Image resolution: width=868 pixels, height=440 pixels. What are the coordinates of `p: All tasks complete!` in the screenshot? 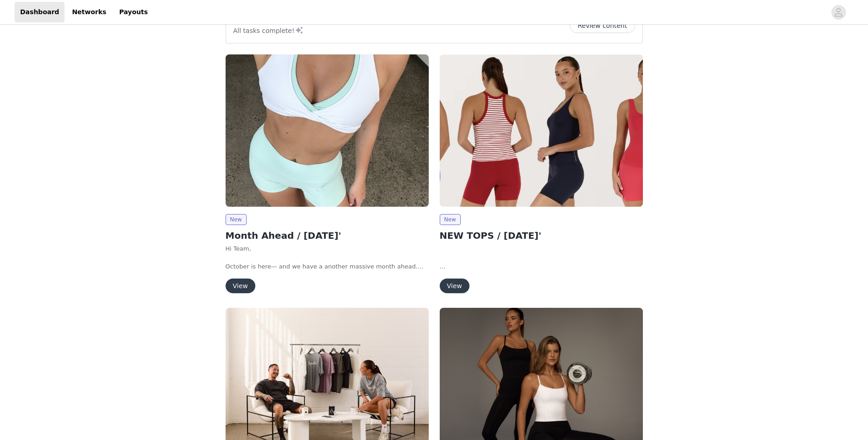 It's located at (268, 30).